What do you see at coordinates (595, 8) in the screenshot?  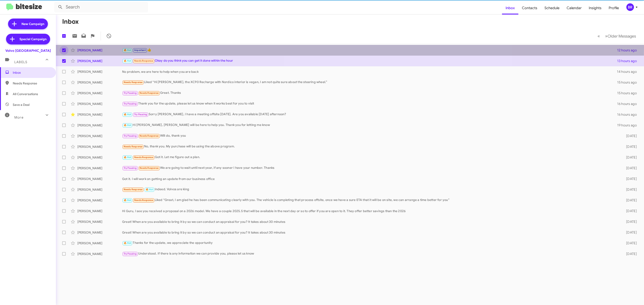 I see `a: Insights` at bounding box center [595, 8].